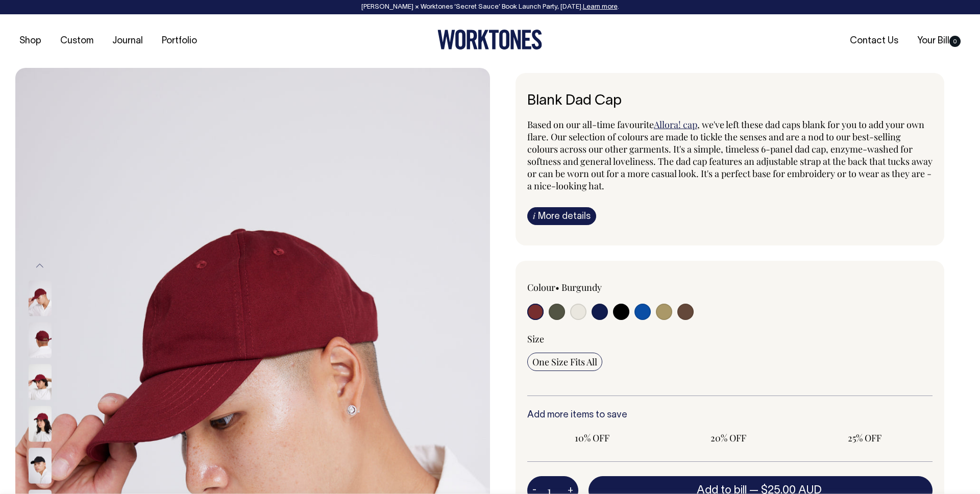  I want to click on input: 20% OFF, so click(728, 438).